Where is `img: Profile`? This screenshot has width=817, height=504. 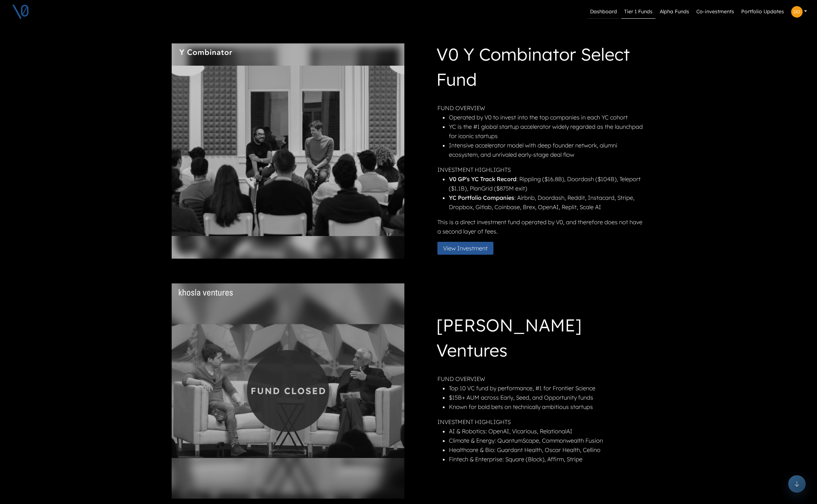
img: Profile is located at coordinates (797, 12).